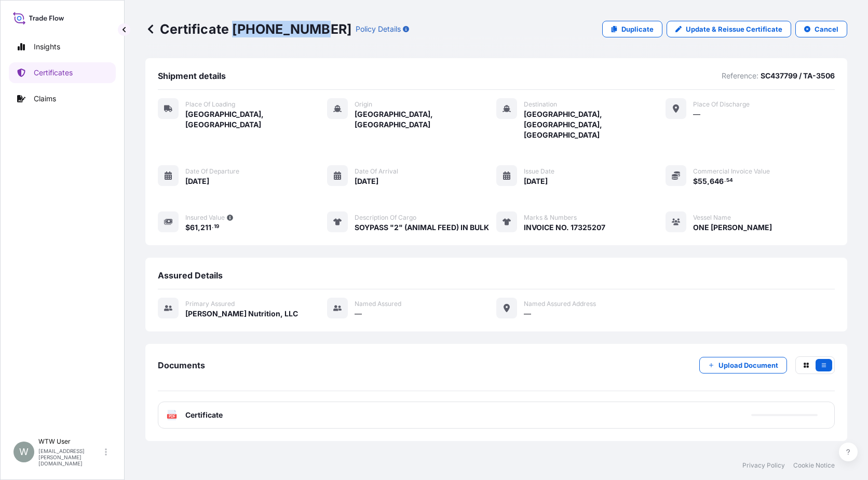 The height and width of the screenshot is (480, 868). What do you see at coordinates (740, 76) in the screenshot?
I see `p: Reference:` at bounding box center [740, 76].